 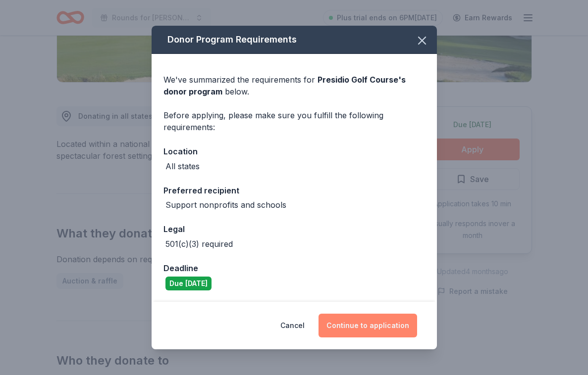 I want to click on div: We've summarized the requirements for below., so click(x=294, y=86).